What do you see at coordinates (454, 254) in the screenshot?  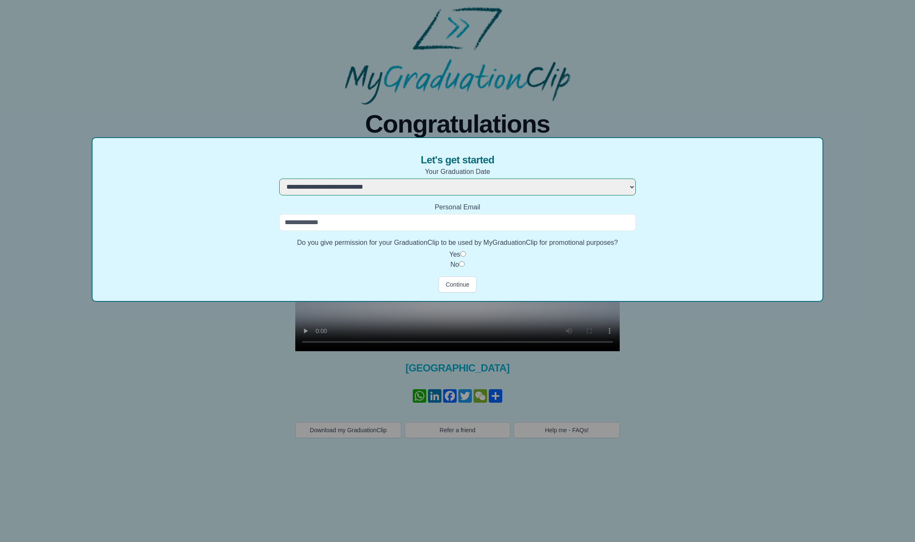 I see `label: Yes` at bounding box center [454, 254].